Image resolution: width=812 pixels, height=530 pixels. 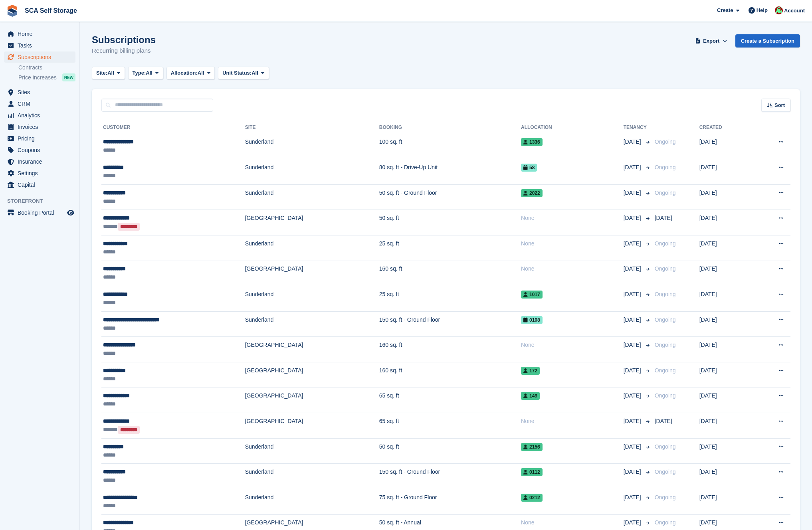 What do you see at coordinates (532, 320) in the screenshot?
I see `span: 0108` at bounding box center [532, 320].